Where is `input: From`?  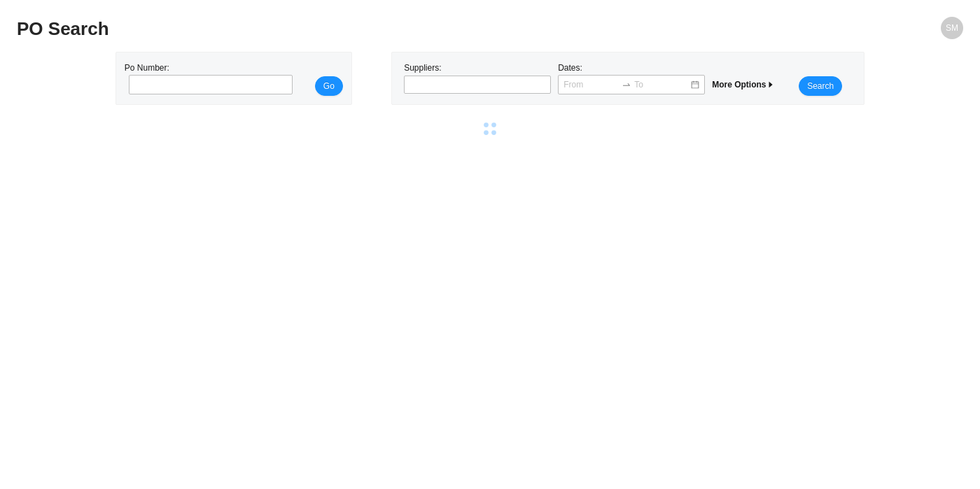
input: From is located at coordinates (591, 85).